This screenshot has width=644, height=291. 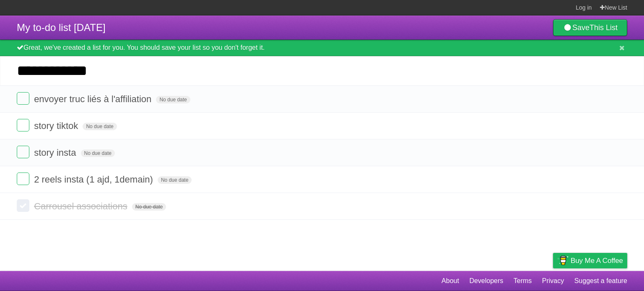 What do you see at coordinates (590, 28) in the screenshot?
I see `a: SaveThis List` at bounding box center [590, 28].